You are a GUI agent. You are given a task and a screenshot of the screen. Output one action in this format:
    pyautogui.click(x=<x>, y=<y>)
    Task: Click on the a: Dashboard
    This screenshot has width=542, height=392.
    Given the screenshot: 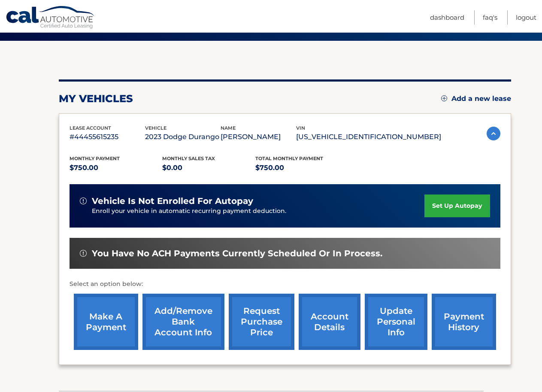 What is the action you would take?
    pyautogui.click(x=447, y=17)
    